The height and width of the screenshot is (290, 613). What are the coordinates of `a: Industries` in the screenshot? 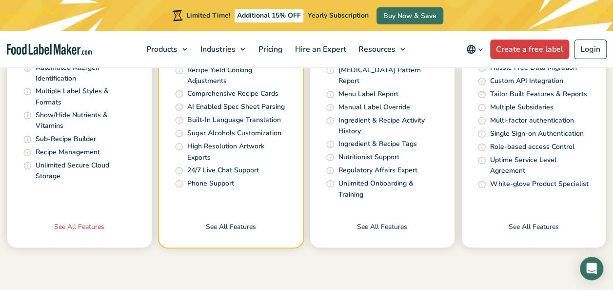 It's located at (222, 49).